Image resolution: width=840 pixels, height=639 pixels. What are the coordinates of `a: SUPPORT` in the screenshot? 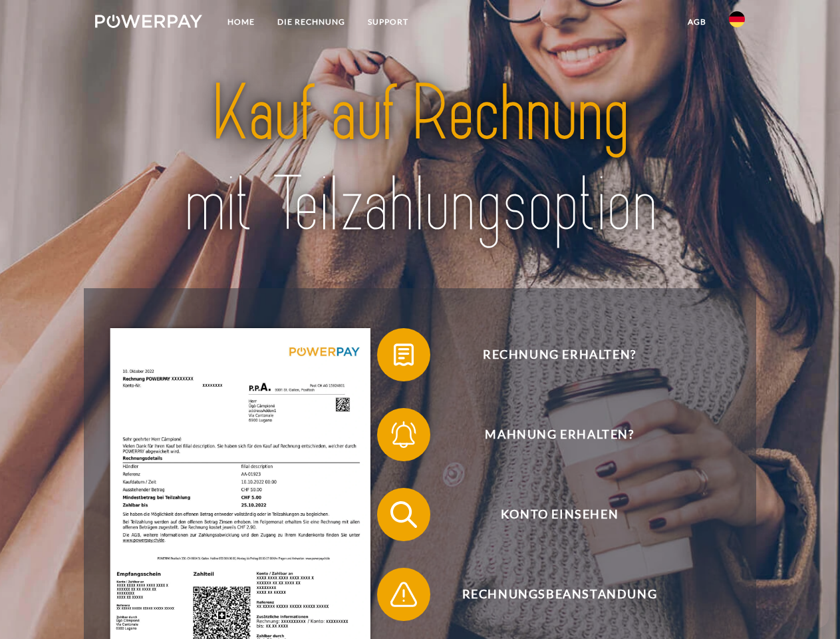 It's located at (388, 22).